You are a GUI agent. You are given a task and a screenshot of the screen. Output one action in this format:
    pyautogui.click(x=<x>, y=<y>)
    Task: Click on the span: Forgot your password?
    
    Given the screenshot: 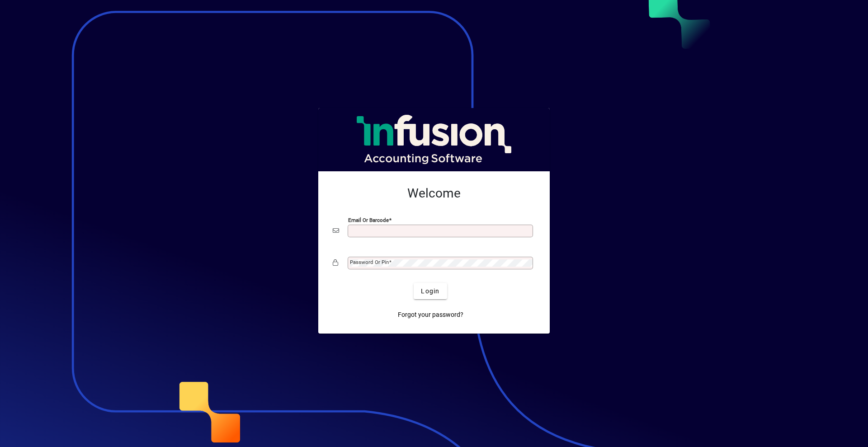 What is the action you would take?
    pyautogui.click(x=431, y=314)
    